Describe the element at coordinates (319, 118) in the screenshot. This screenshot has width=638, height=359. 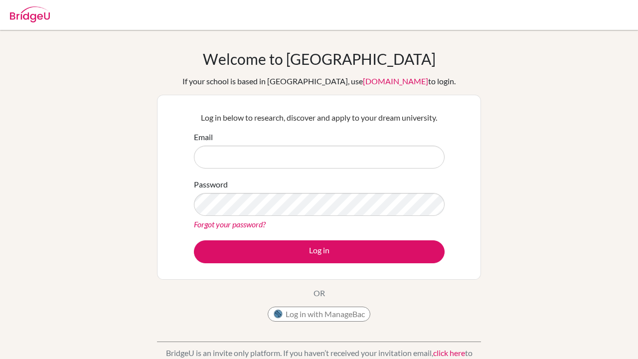
I see `p: Log in below to research, discover and apply to your dream university.` at that location.